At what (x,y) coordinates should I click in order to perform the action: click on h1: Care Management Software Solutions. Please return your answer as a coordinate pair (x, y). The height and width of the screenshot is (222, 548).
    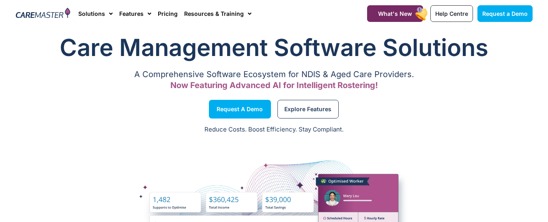
    Looking at the image, I should click on (274, 47).